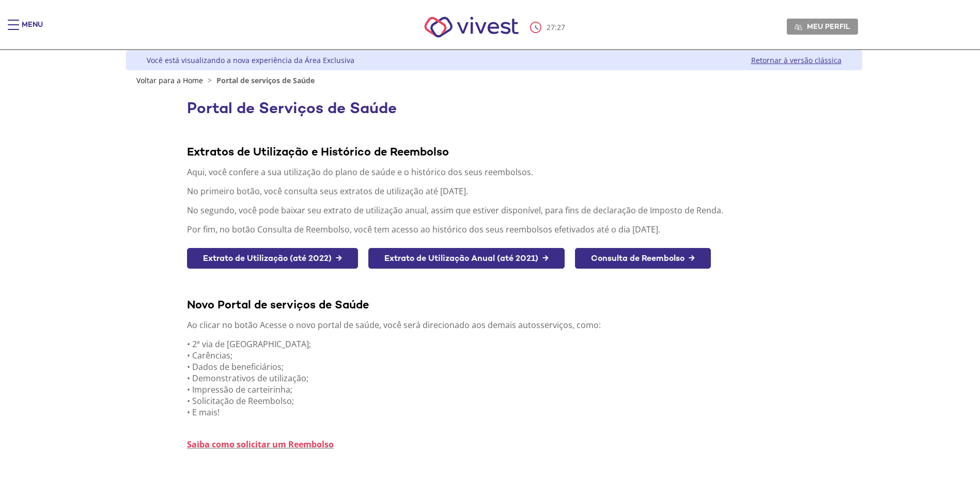 This screenshot has height=497, width=980. Describe the element at coordinates (467, 258) in the screenshot. I see `a: Extrato de Utilização Anual (até 2021) →` at that location.